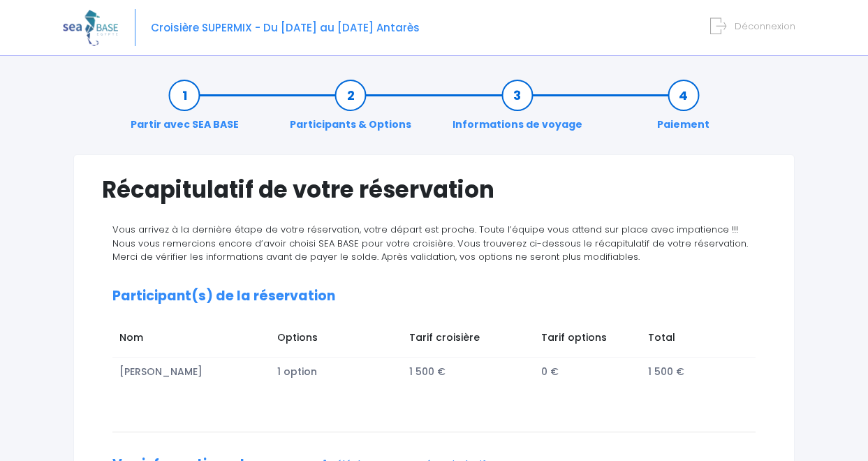 The image size is (868, 461). Describe the element at coordinates (693, 340) in the screenshot. I see `td: Total` at that location.